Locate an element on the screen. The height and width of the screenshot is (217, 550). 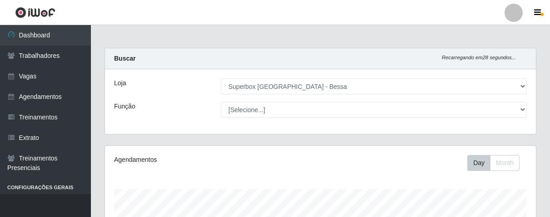
label: Função is located at coordinates (125, 106).